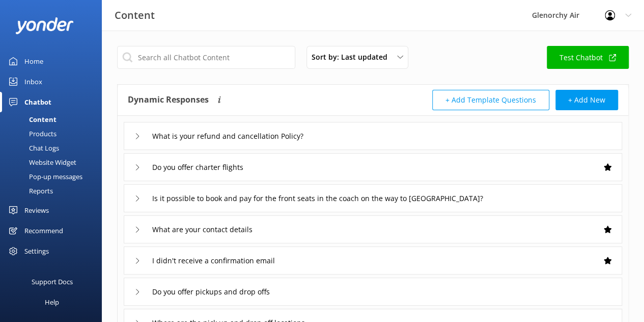  I want to click on div: Chat Logs, so click(32, 148).